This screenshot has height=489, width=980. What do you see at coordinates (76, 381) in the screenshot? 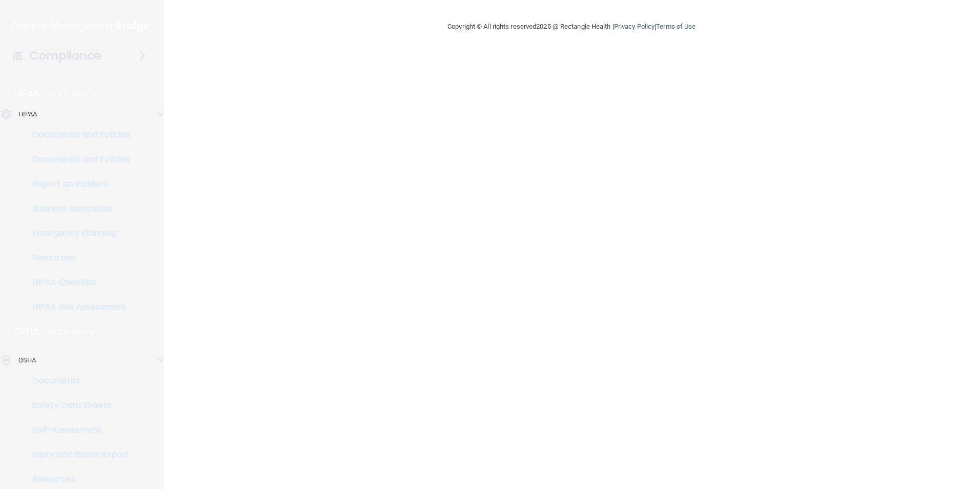
I see `p: Documents` at bounding box center [76, 381].